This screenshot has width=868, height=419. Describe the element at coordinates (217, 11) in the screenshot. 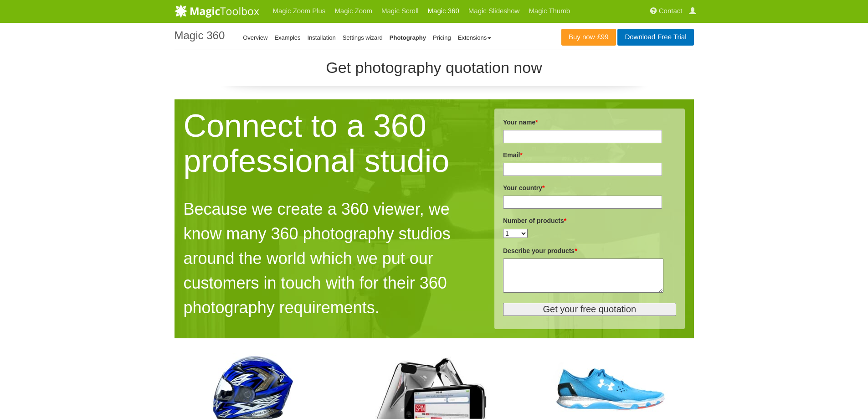

I see `img: MagicToolbox.com - Image tools for your website` at that location.